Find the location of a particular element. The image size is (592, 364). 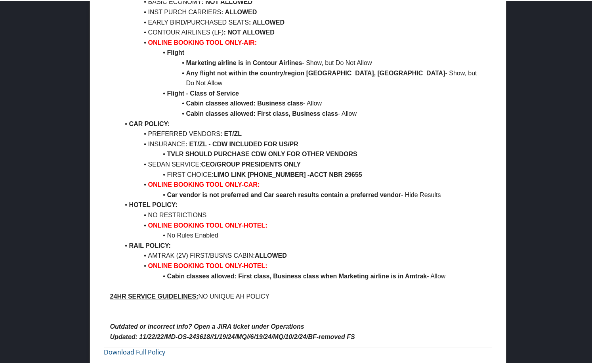

strong: CAR POLICY: is located at coordinates (150, 123).